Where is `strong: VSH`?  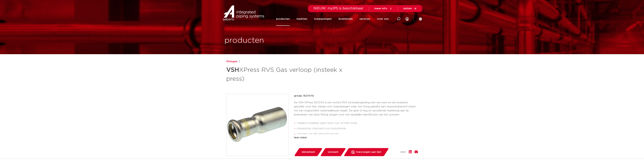 strong: VSH is located at coordinates (233, 70).